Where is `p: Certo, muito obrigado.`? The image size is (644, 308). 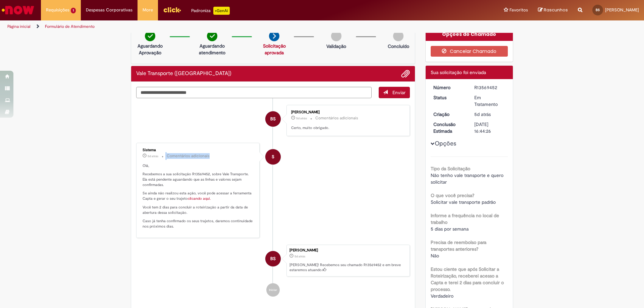 p: Certo, muito obrigado. is located at coordinates (347, 128).